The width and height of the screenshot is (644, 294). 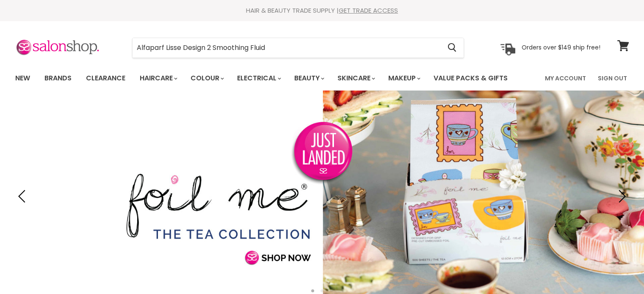 I want to click on a: Colour, so click(x=207, y=78).